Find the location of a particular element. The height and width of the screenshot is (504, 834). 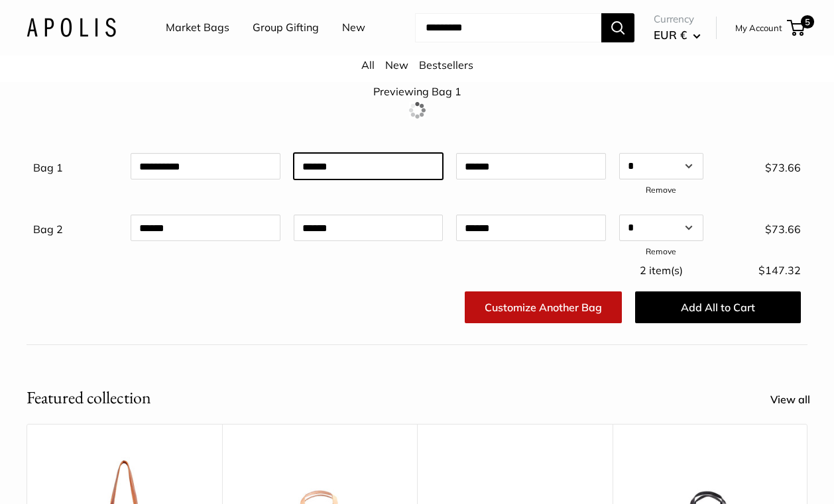

span: Currency is located at coordinates (677, 19).